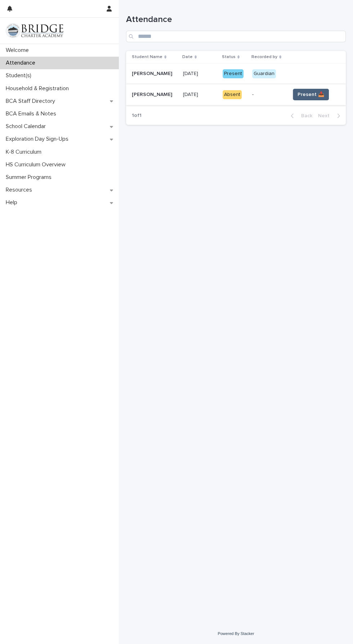 This screenshot has width=353, height=644. What do you see at coordinates (311, 94) in the screenshot?
I see `span: Present 📥` at bounding box center [311, 94].